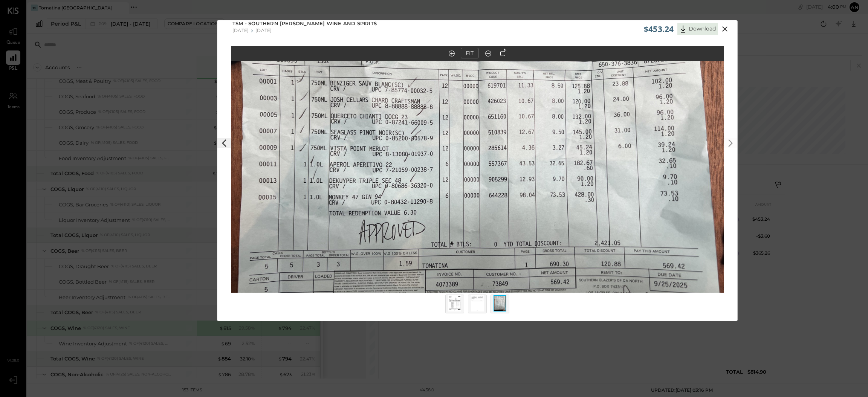 The image size is (868, 397). I want to click on img: Thumbnail 2, so click(477, 303).